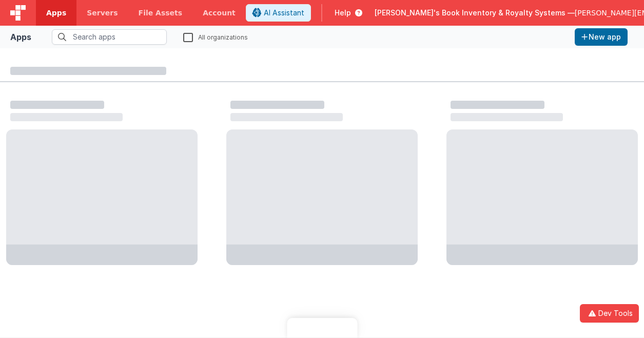 This screenshot has height=338, width=644. Describe the element at coordinates (20, 37) in the screenshot. I see `div: Apps` at that location.